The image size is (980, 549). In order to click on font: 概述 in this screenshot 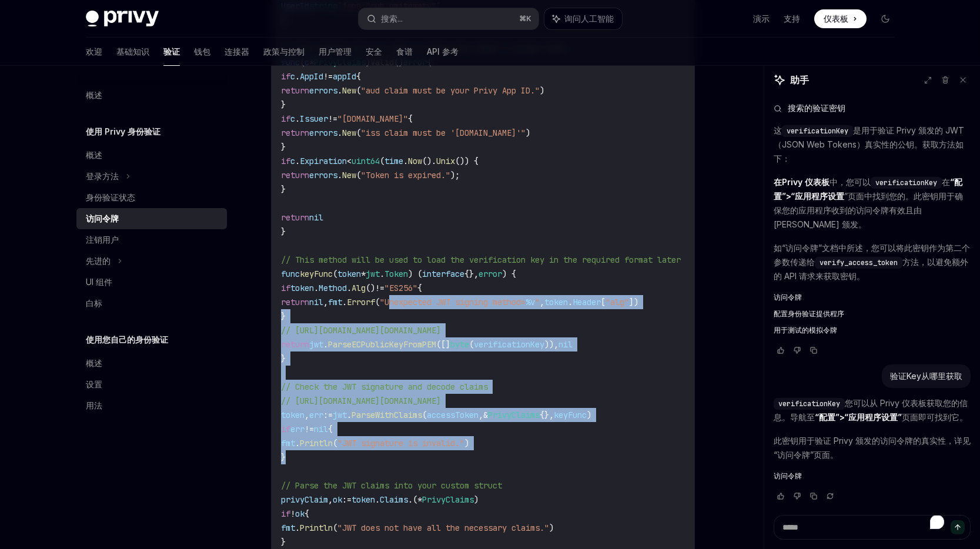, I will do `click(94, 362)`.